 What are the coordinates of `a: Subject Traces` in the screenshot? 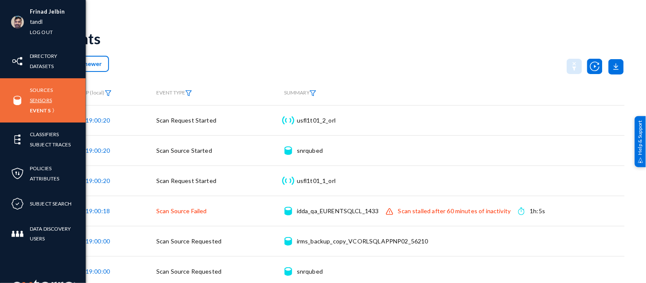 It's located at (50, 144).